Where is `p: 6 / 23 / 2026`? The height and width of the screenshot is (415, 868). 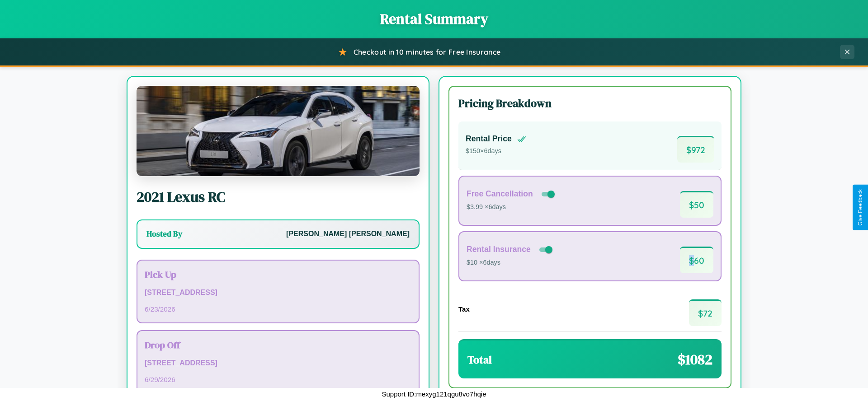
p: 6 / 23 / 2026 is located at coordinates (278, 309).